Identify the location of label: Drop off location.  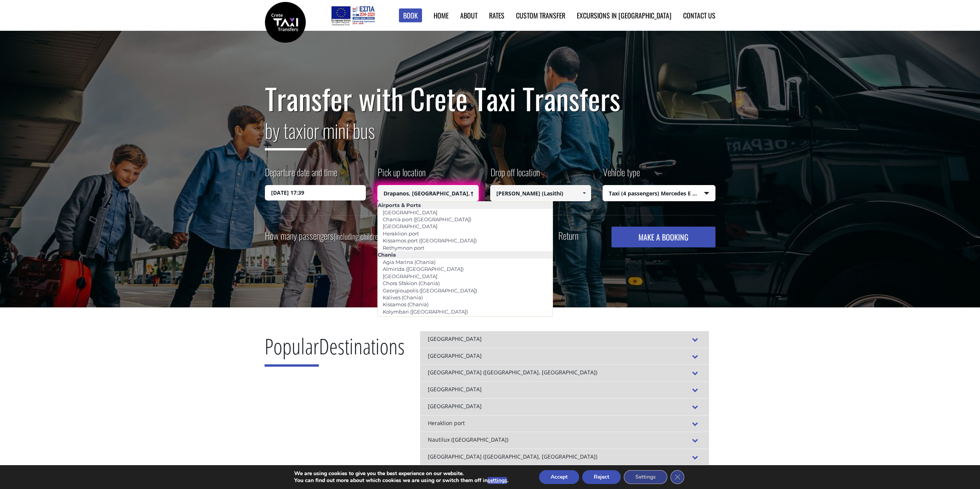
(515, 175).